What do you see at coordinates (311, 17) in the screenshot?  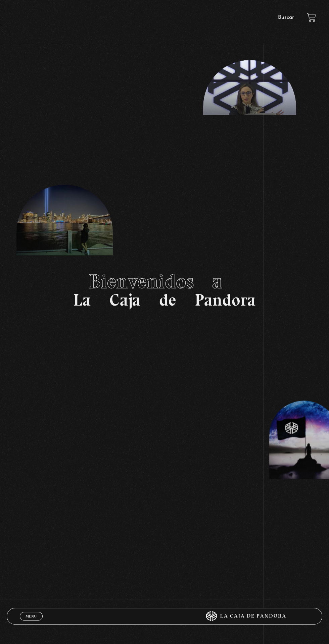 I see `a: View your shopping cart` at bounding box center [311, 17].